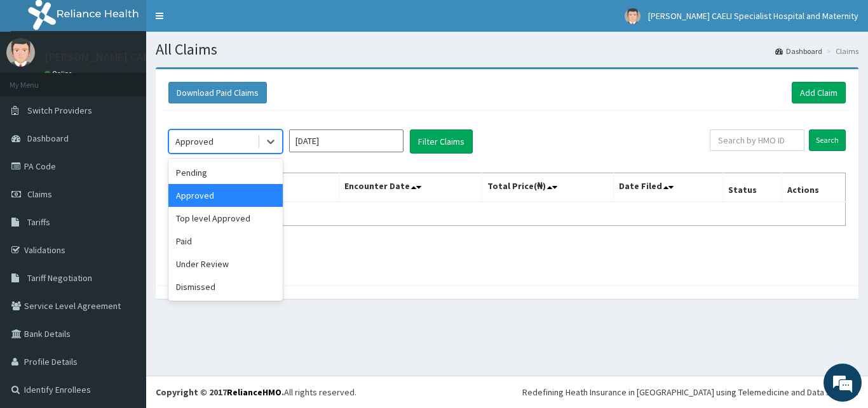 The height and width of the screenshot is (408, 868). I want to click on span: Claims, so click(39, 194).